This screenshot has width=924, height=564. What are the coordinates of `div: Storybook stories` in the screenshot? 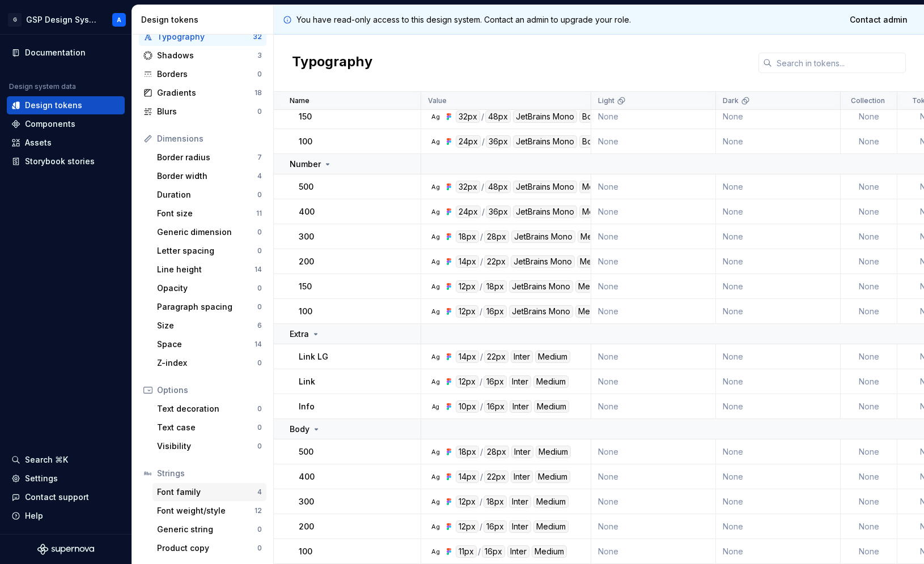 It's located at (59, 162).